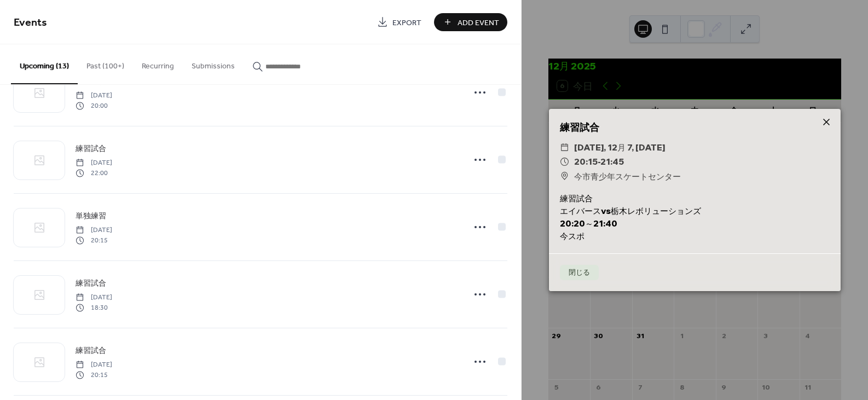 This screenshot has width=868, height=400. Describe the element at coordinates (627, 176) in the screenshot. I see `span: 今市青少年スケートセンター` at that location.